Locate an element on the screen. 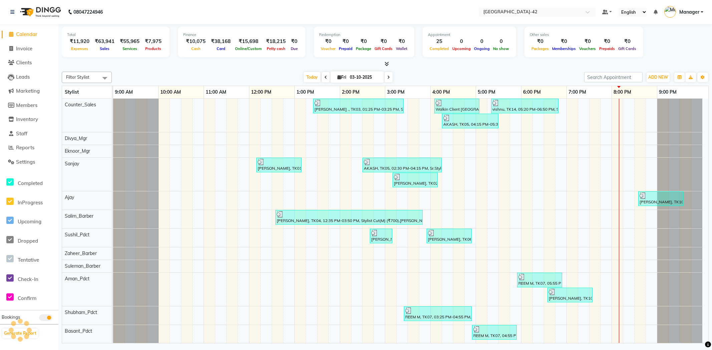 The width and height of the screenshot is (712, 350). button: ADD NEW is located at coordinates (658, 77).